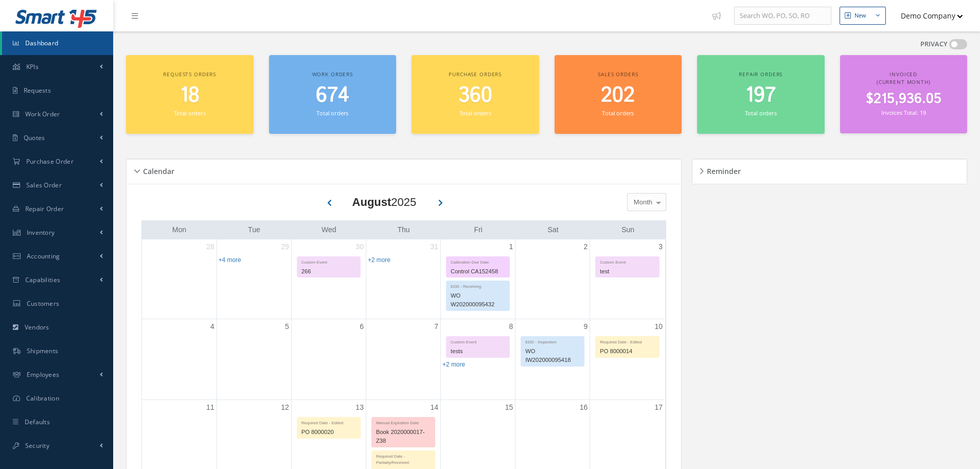 Image resolution: width=980 pixels, height=469 pixels. I want to click on a: August 2, 2025, so click(586, 247).